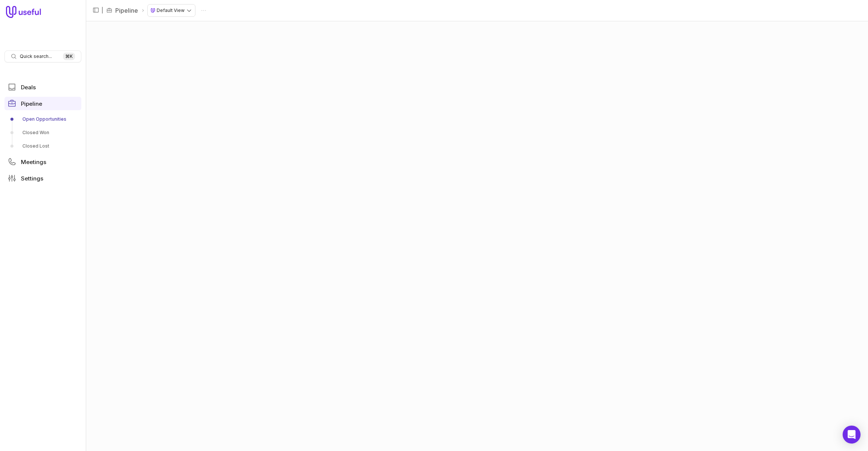 Image resolution: width=868 pixels, height=451 pixels. What do you see at coordinates (36, 57) in the screenshot?
I see `span: Quick search...` at bounding box center [36, 57].